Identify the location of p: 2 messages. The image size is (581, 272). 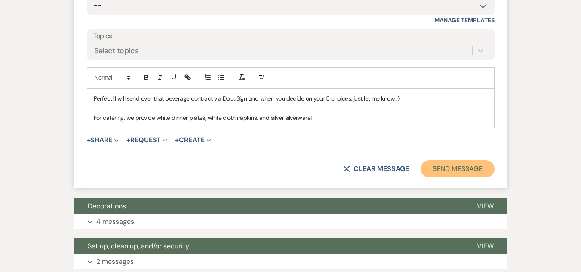
(115, 262).